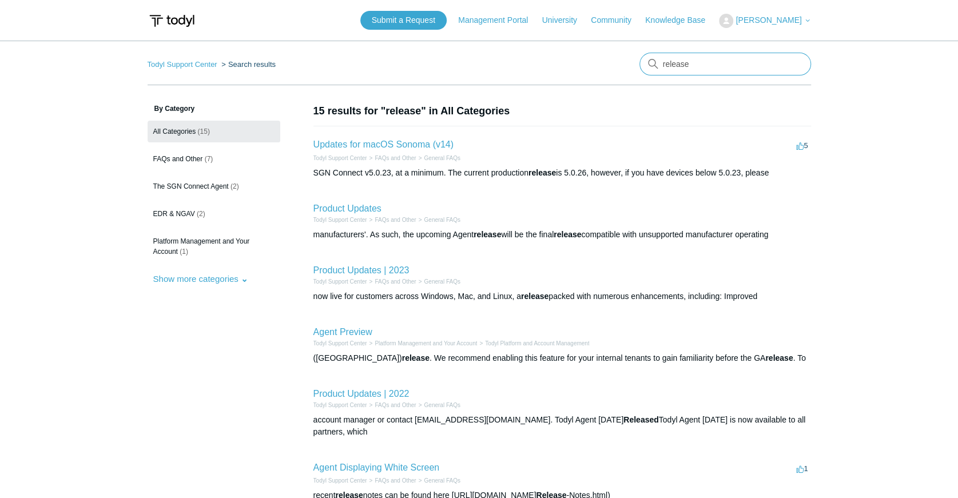  What do you see at coordinates (191, 186) in the screenshot?
I see `span: The SGN Connect Agent` at bounding box center [191, 186].